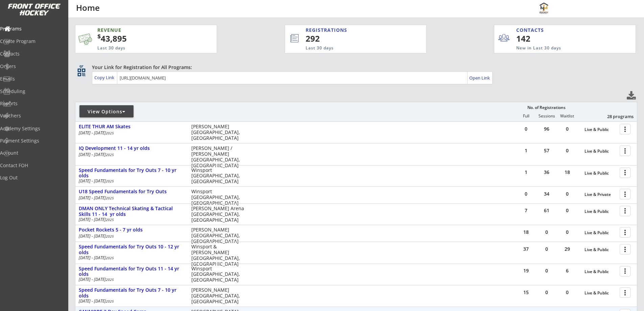 This screenshot has width=644, height=311. What do you see at coordinates (350, 30) in the screenshot?
I see `div: REGISTRATIONS` at bounding box center [350, 30].